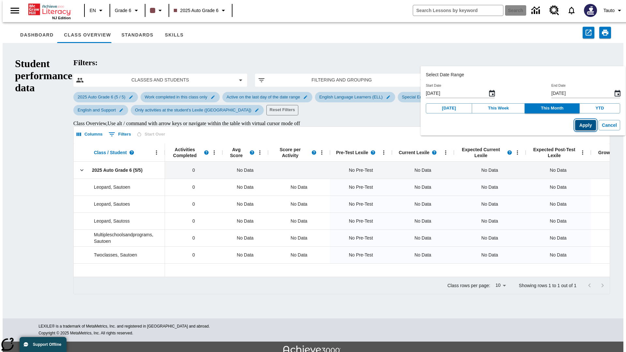 The height and width of the screenshot is (352, 626). Describe the element at coordinates (15, 10) in the screenshot. I see `button: Open side menu` at that location.